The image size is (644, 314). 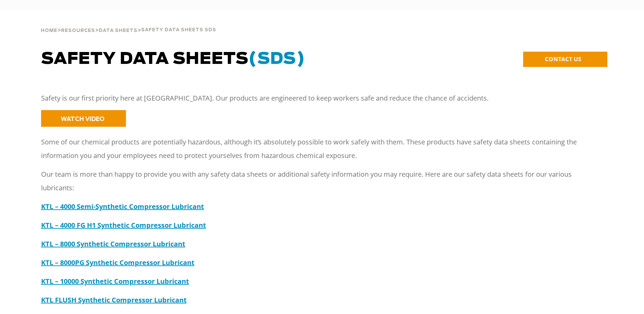 I want to click on strong: KTL – 10000 Synthetic Compressor Lubricant, so click(x=115, y=281).